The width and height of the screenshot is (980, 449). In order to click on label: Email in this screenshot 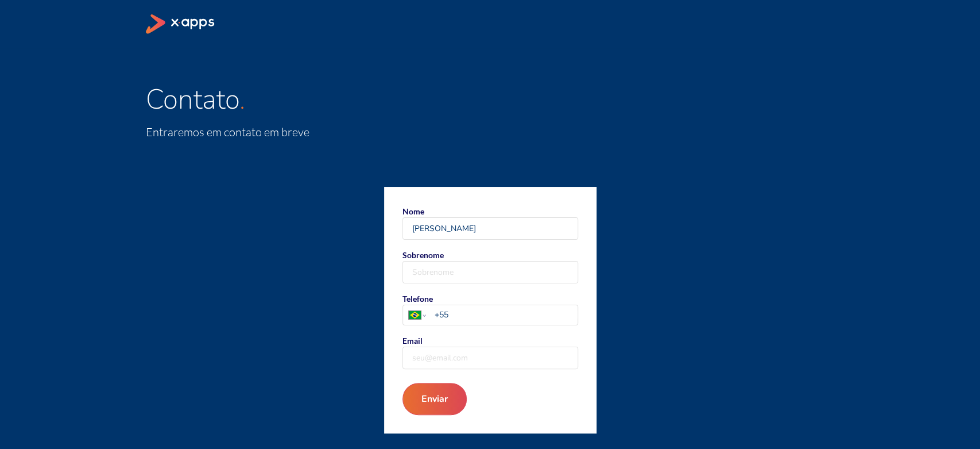, I will do `click(491, 352)`.